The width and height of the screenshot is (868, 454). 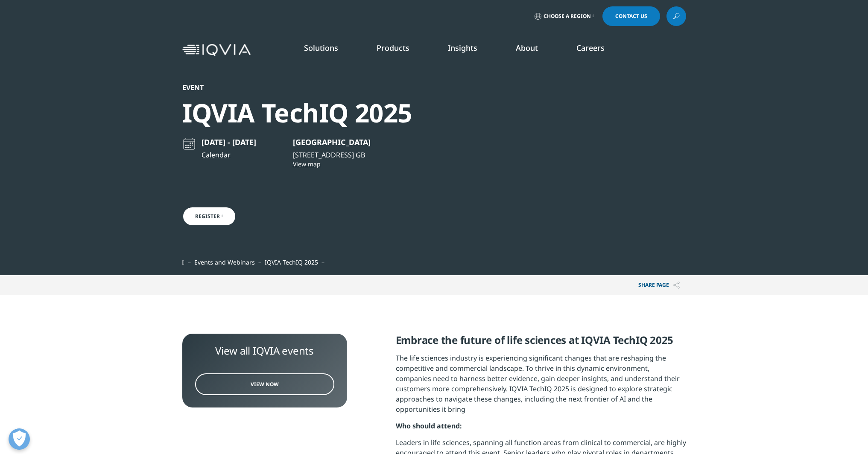 What do you see at coordinates (567, 16) in the screenshot?
I see `span: Choose a Region` at bounding box center [567, 16].